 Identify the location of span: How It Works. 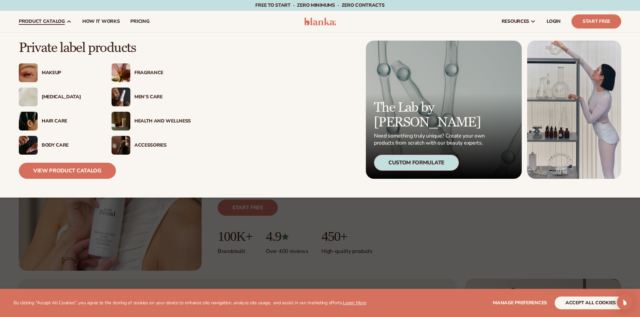
(101, 21).